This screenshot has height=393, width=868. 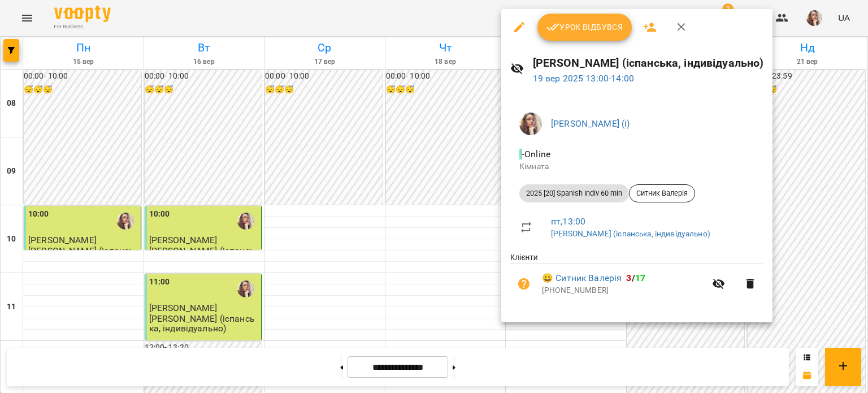 What do you see at coordinates (585, 27) in the screenshot?
I see `button: Урок відбувся` at bounding box center [585, 27].